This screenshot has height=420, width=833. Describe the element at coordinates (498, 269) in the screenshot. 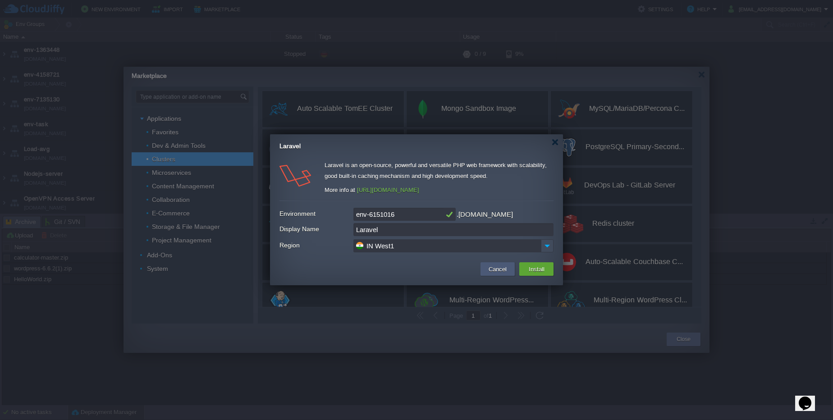

I see `button: Cancel` at that location.